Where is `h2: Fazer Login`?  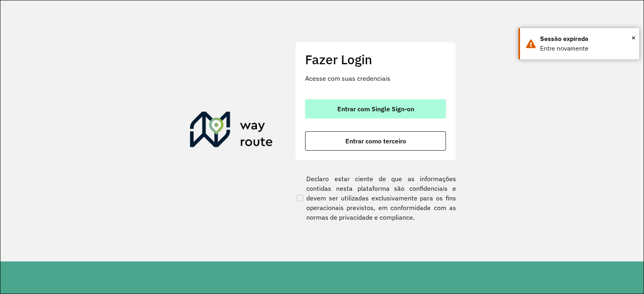 h2: Fazer Login is located at coordinates (375, 59).